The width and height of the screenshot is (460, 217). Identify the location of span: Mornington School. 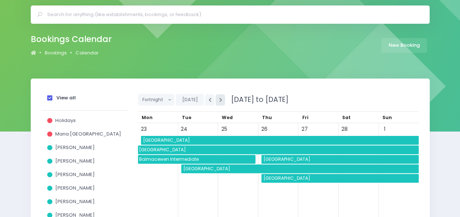
(340, 178).